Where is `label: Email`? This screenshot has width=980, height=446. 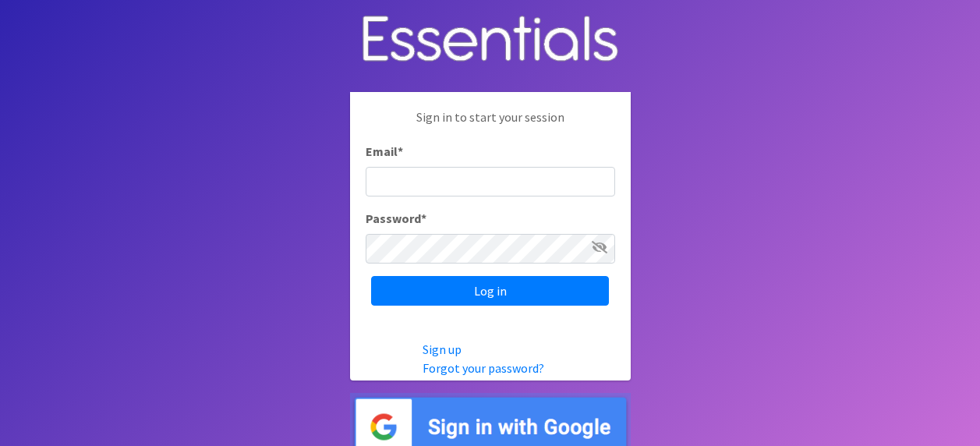 label: Email is located at coordinates (384, 151).